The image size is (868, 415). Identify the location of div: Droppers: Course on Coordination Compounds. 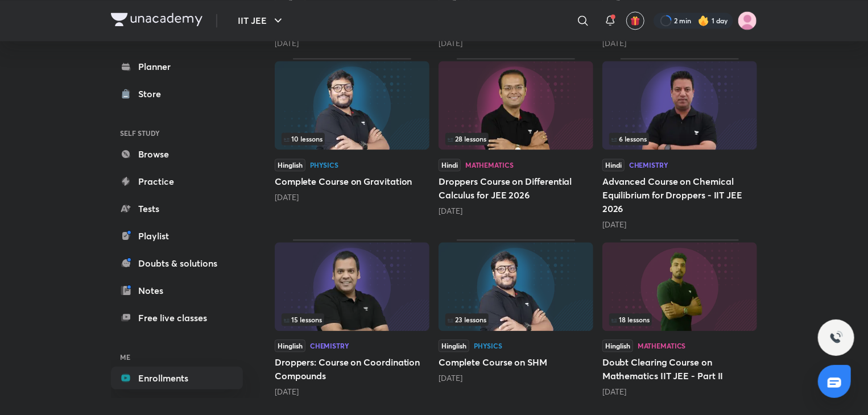
(352, 318).